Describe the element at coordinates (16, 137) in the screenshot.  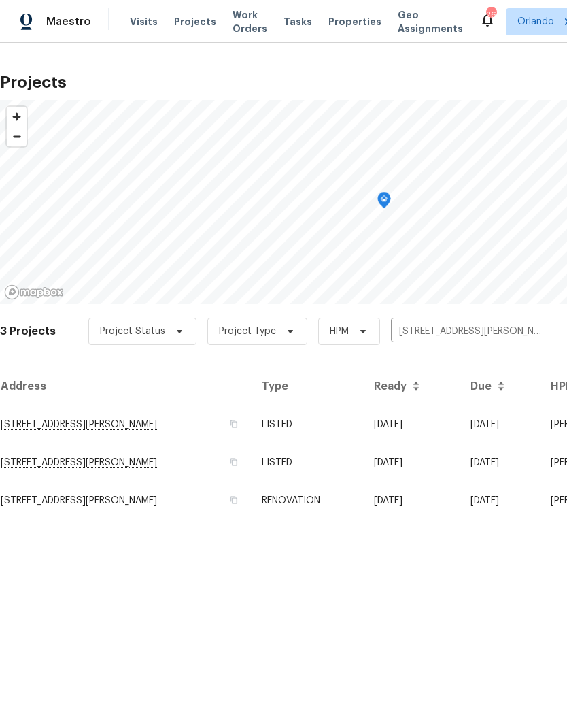
I see `span: Zoom out` at that location.